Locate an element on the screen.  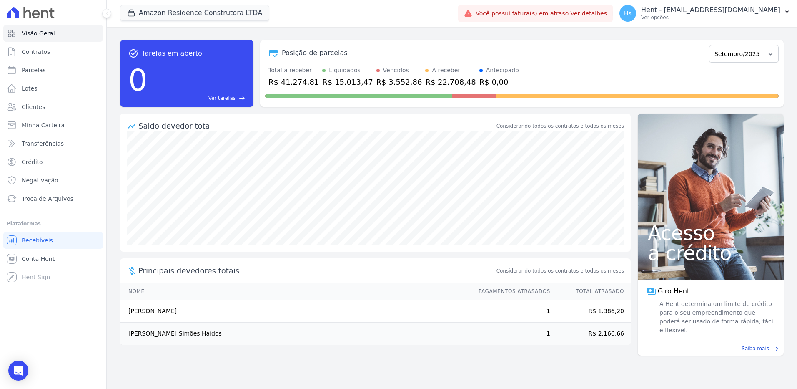
div: Plataformas is located at coordinates (53, 224).